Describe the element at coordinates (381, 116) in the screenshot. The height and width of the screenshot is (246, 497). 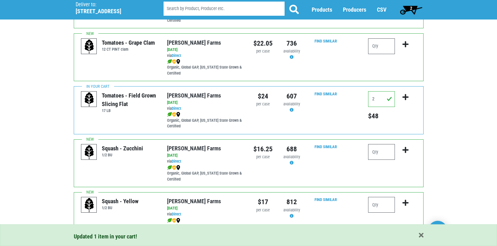
I see `h5: Total price` at that location.